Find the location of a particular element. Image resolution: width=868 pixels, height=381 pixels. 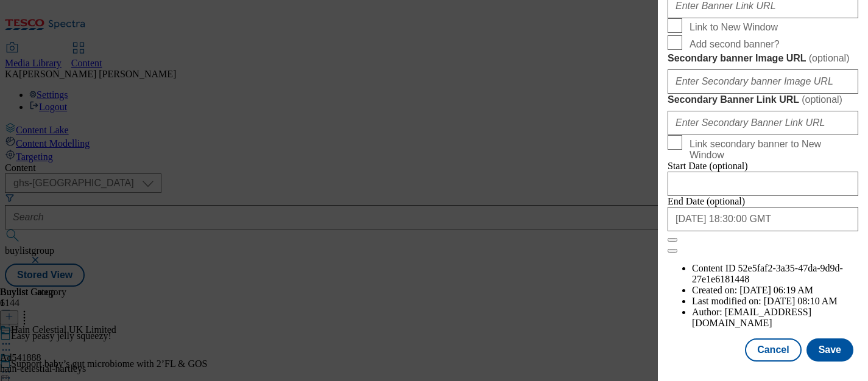

button: Close is located at coordinates (673, 240).